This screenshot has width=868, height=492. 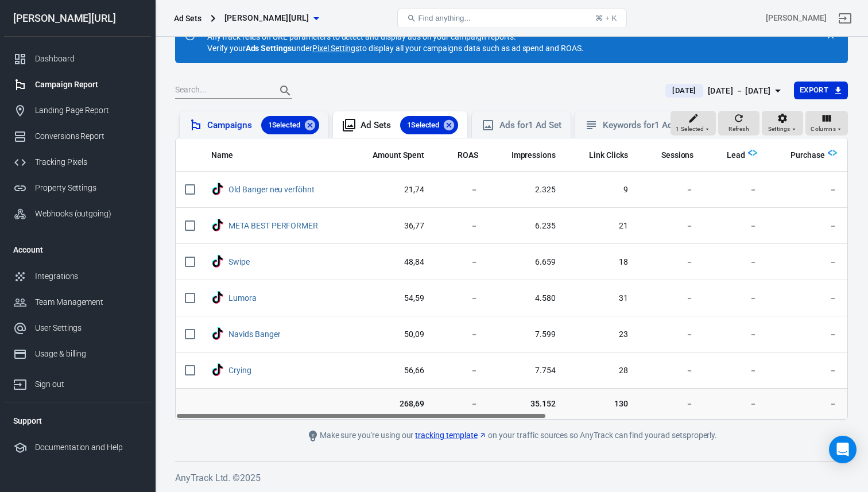 I want to click on span: Columns, so click(x=823, y=129).